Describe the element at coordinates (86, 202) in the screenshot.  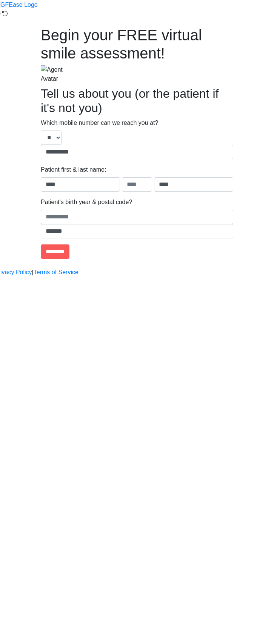
I see `label: Patient's birth year & postal code?` at that location.